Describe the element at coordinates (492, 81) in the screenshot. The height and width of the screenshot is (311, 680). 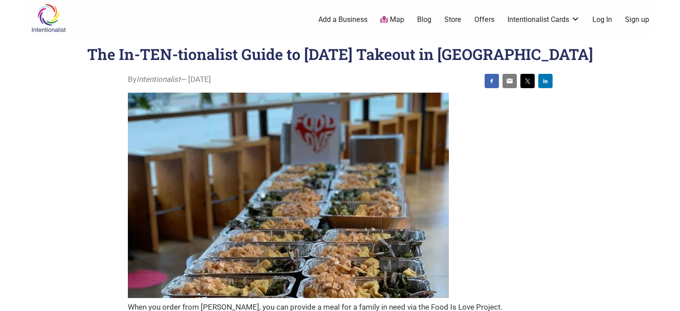
I see `img: facebook sharing button` at that location.